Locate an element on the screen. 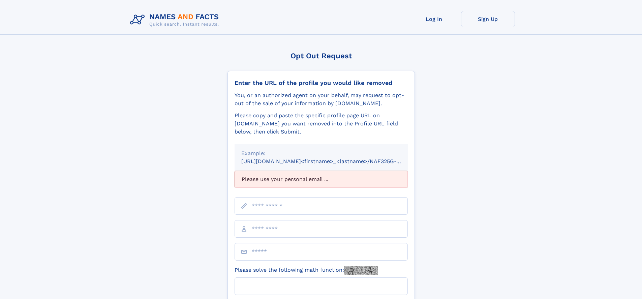 This screenshot has width=642, height=299. label: Please solve the following math function: is located at coordinates (306, 270).